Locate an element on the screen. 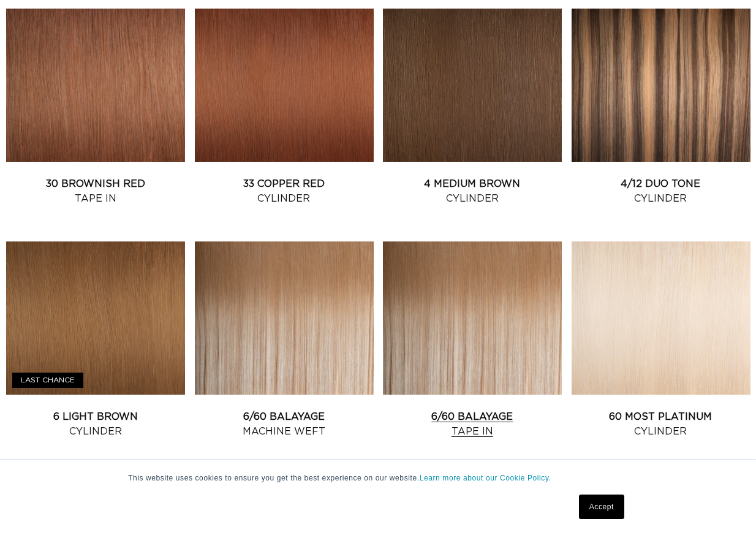  a: 4 Medium Brown Cylinder is located at coordinates (473, 191).